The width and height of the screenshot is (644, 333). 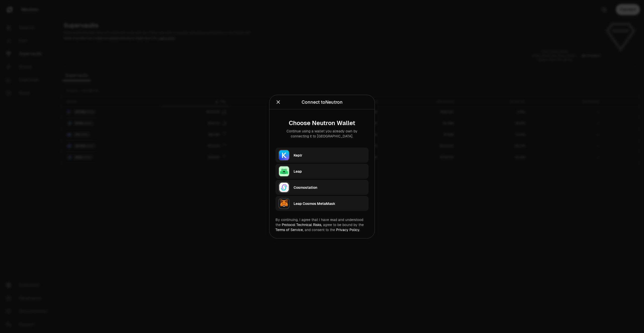 What do you see at coordinates (284, 155) in the screenshot?
I see `img: Keplr` at bounding box center [284, 155].